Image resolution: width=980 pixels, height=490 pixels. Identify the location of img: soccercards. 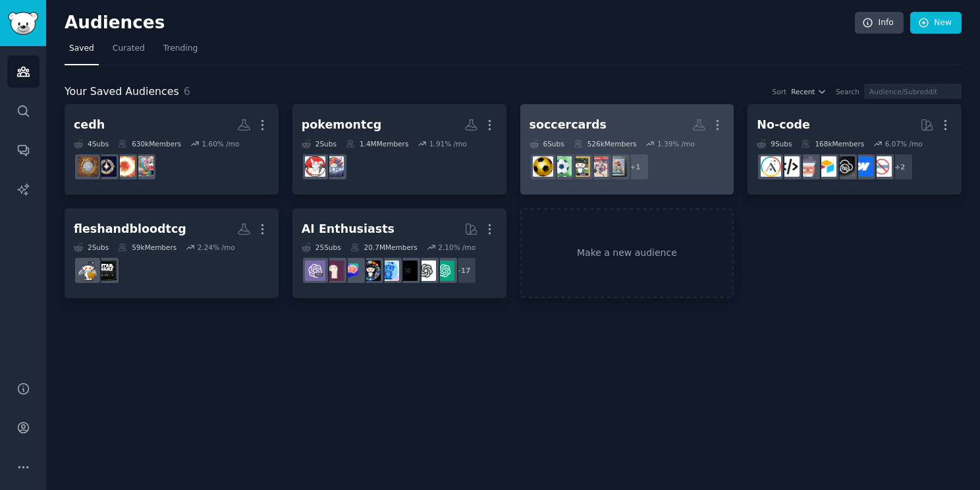
(543, 166).